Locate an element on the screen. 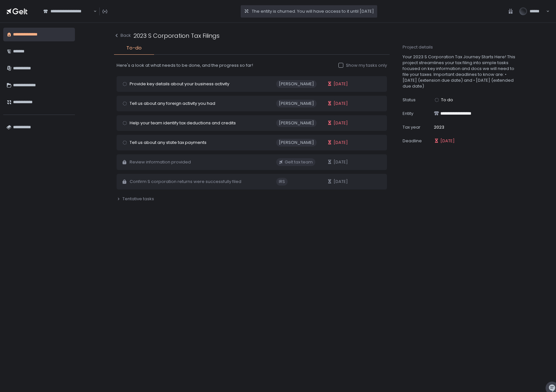  div: Entity is located at coordinates (418, 114).